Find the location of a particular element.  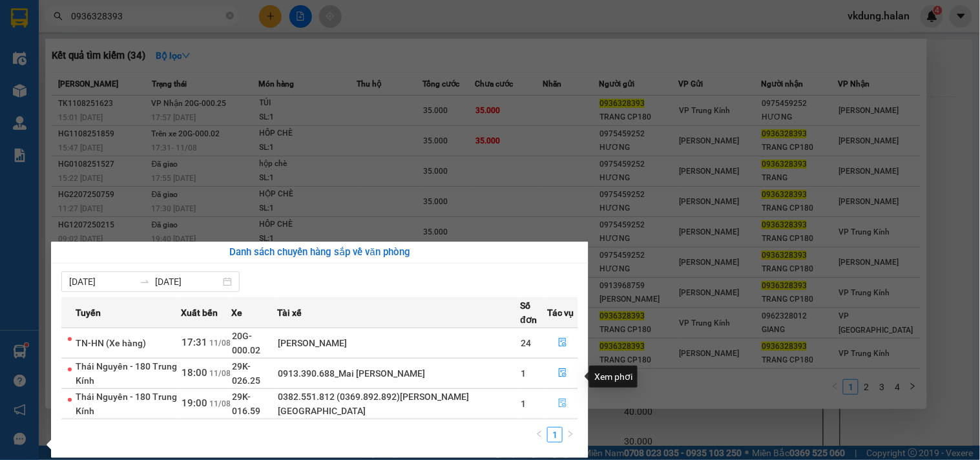

span: Số đơn is located at coordinates (533, 313).